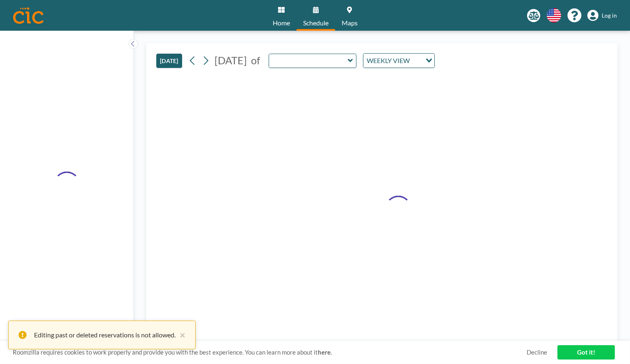 The height and width of the screenshot is (364, 630). I want to click on a: here., so click(325, 352).